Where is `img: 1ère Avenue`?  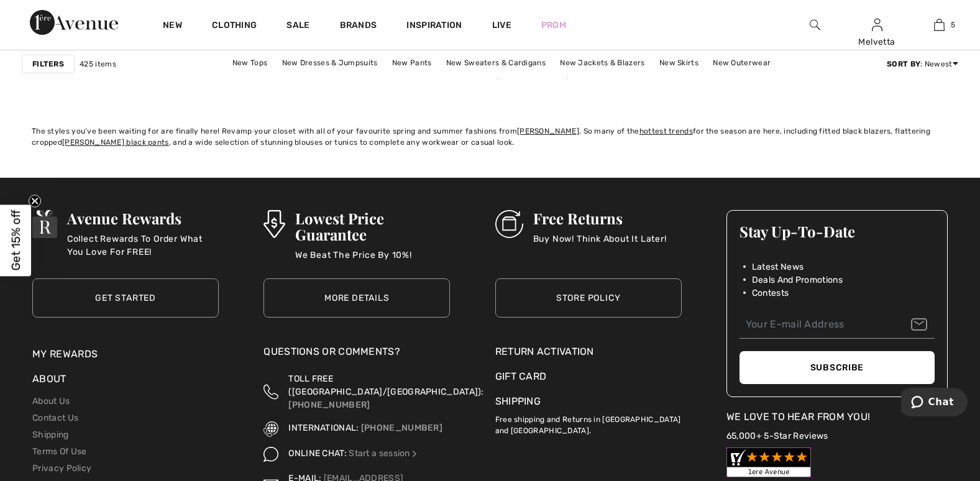
img: 1ère Avenue is located at coordinates (74, 22).